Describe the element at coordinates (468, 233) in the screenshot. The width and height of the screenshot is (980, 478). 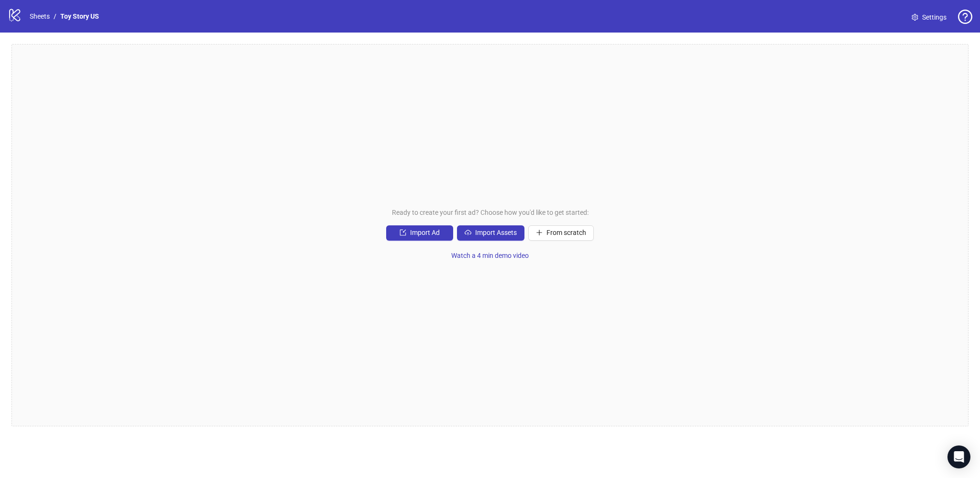
I see `span: cloud-upload` at that location.